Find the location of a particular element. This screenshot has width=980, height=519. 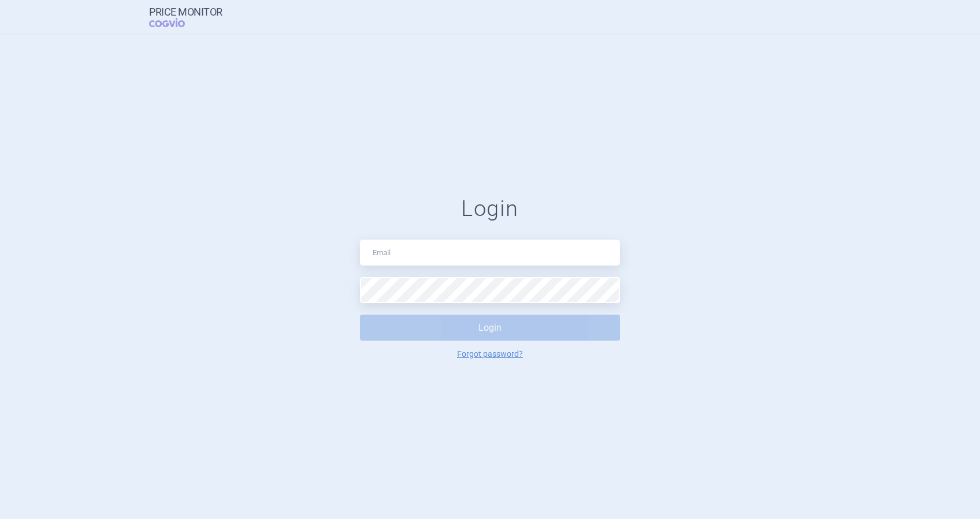

strong: Price Monitor is located at coordinates (186, 12).